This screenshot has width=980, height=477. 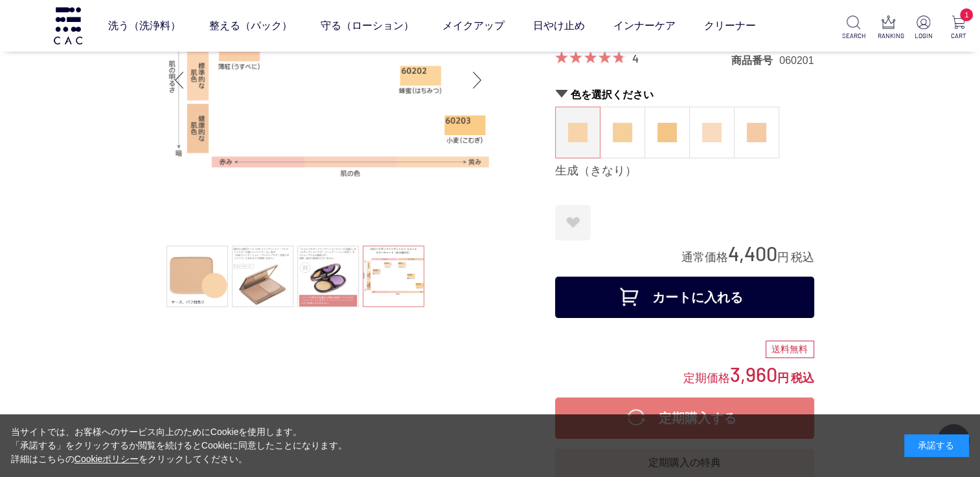 I want to click on dl: 桜（さくら）, so click(x=711, y=133).